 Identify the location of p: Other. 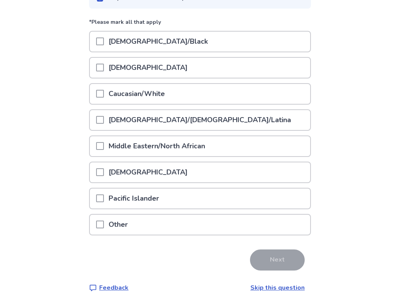
(118, 225).